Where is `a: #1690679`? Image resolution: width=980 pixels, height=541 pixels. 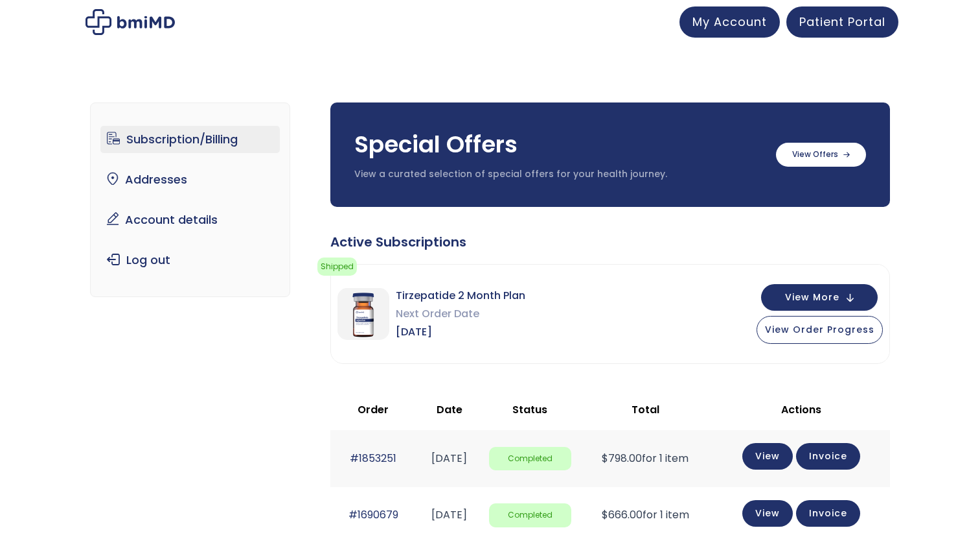 a: #1690679 is located at coordinates (373, 514).